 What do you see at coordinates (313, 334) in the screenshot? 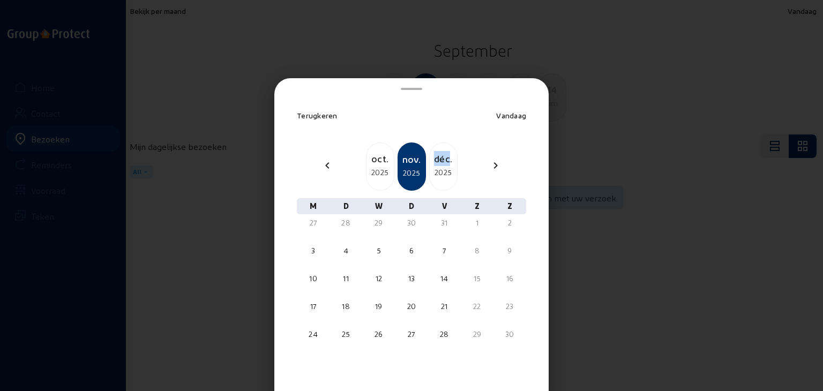
I see `div: 24` at bounding box center [313, 334].